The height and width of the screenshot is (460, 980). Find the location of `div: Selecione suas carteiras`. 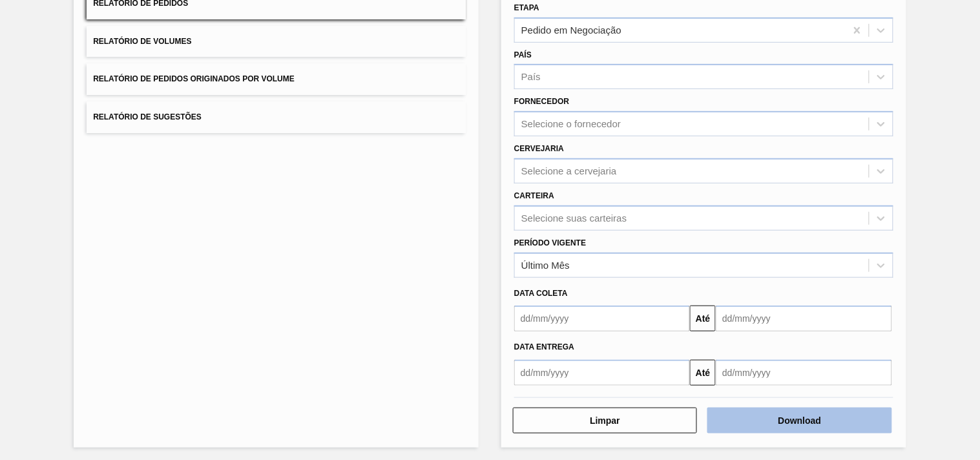

div: Selecione suas carteiras is located at coordinates (574, 218).